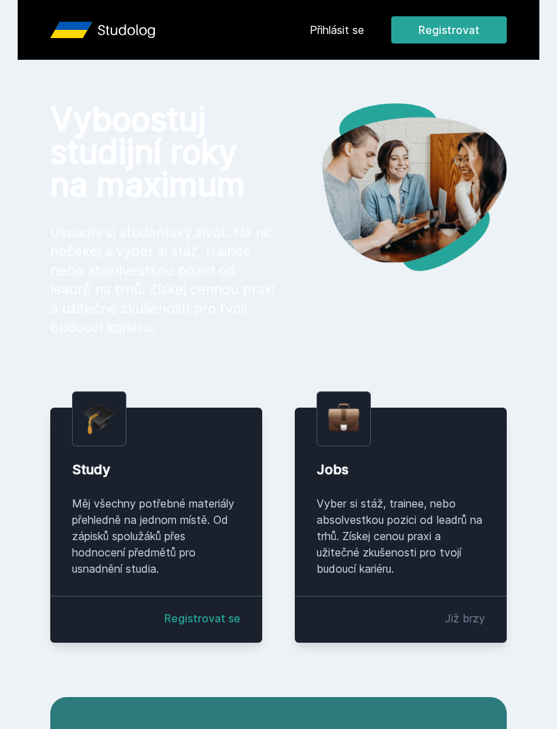 The width and height of the screenshot is (557, 729). Describe the element at coordinates (401, 536) in the screenshot. I see `div: Vyber si stáž, trainee, nebo absolvestkou pozici od leadrů na trhů. Získej cenou praxi a užitečné...` at that location.